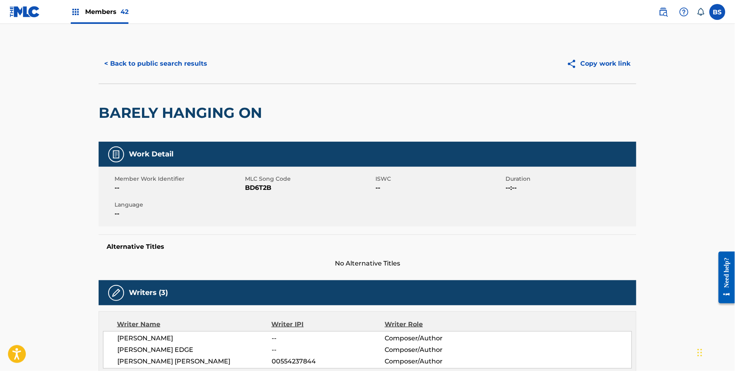 The width and height of the screenshot is (735, 371). What do you see at coordinates (701, 12) in the screenshot?
I see `div: Notifications` at bounding box center [701, 12].